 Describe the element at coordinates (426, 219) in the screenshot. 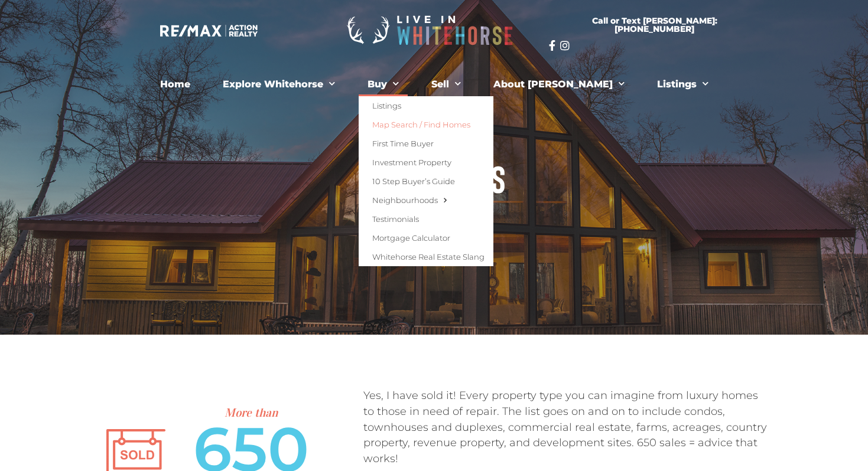

I see `a: Testimonials` at that location.